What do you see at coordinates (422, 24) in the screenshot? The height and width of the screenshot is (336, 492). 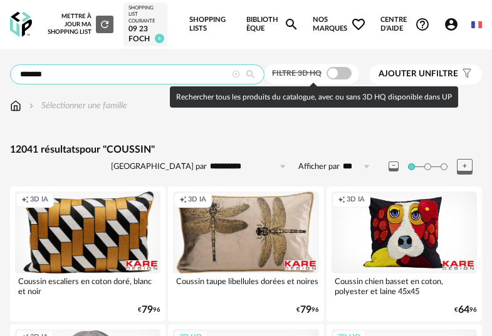 I see `span: Help Circle Outline icon` at bounding box center [422, 24].